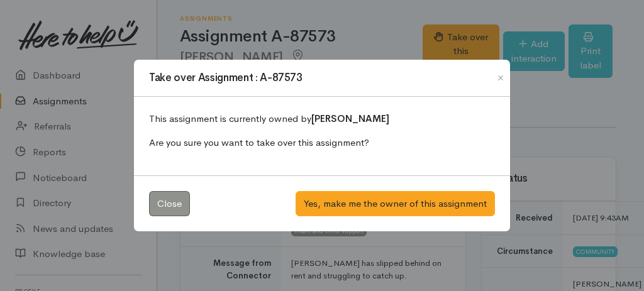  Describe the element at coordinates (394, 204) in the screenshot. I see `button: Yes, make me the owner of this assignment` at that location.